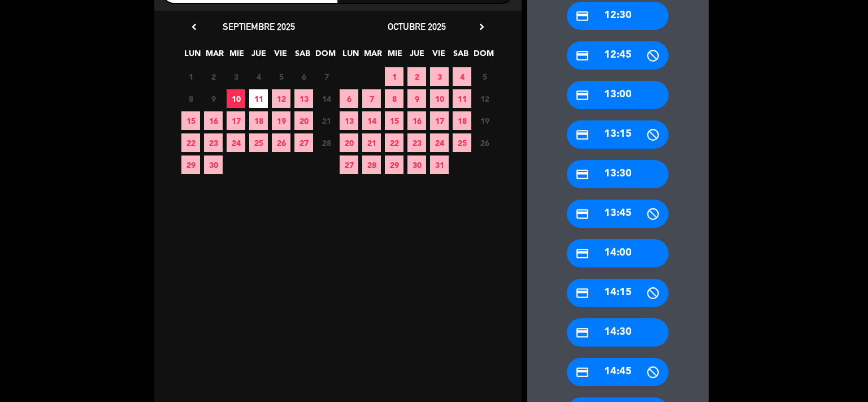 This screenshot has height=402, width=868. I want to click on div: 14:45, so click(618, 372).